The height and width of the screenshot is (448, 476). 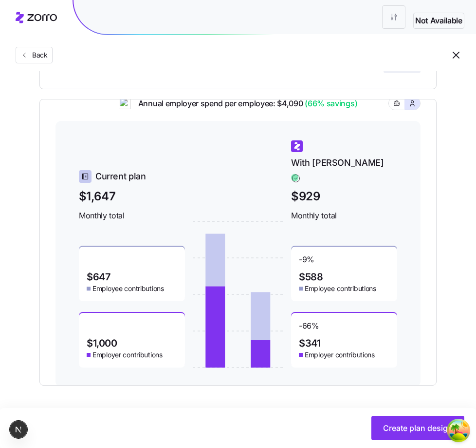 I want to click on span: $647, so click(x=98, y=276).